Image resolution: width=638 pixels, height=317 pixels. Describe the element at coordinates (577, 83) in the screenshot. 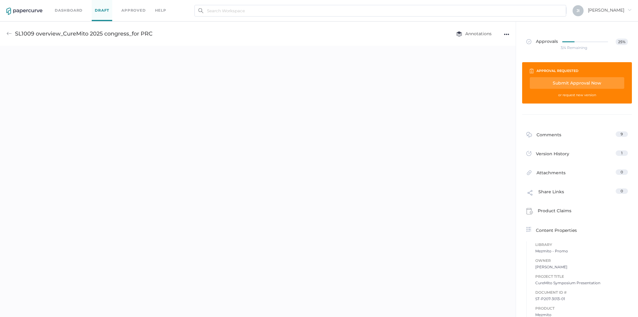

I see `div: Submit Approval Now` at that location.